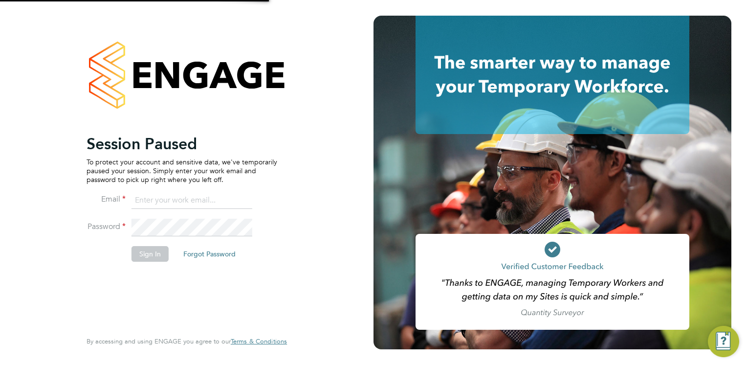 The height and width of the screenshot is (365, 747). Describe the element at coordinates (723, 341) in the screenshot. I see `button: Engage Resource Center` at that location.